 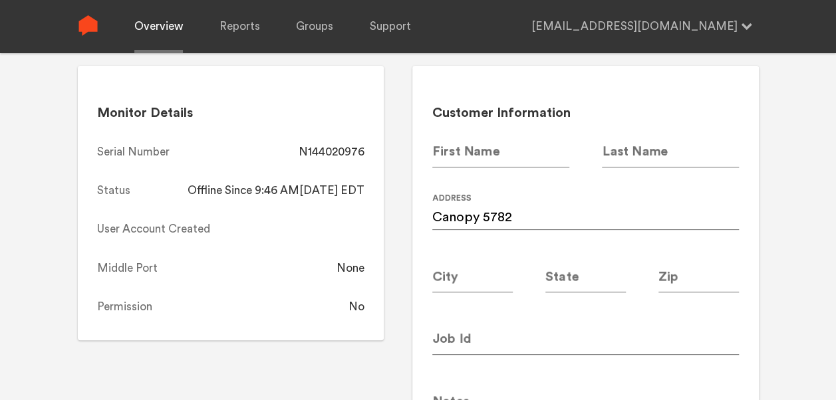 I want to click on img: Sense Logo, so click(x=88, y=25).